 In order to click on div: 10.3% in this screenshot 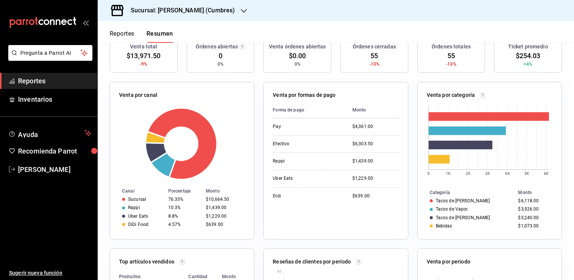, I will do `click(184, 208)`.